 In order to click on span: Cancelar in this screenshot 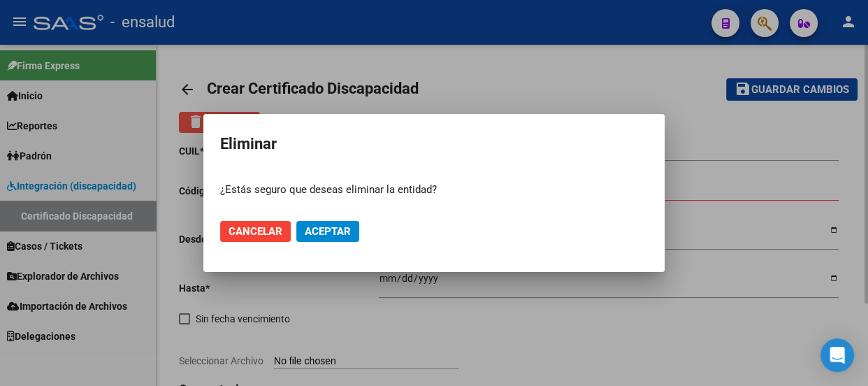, I will do `click(255, 231)`.